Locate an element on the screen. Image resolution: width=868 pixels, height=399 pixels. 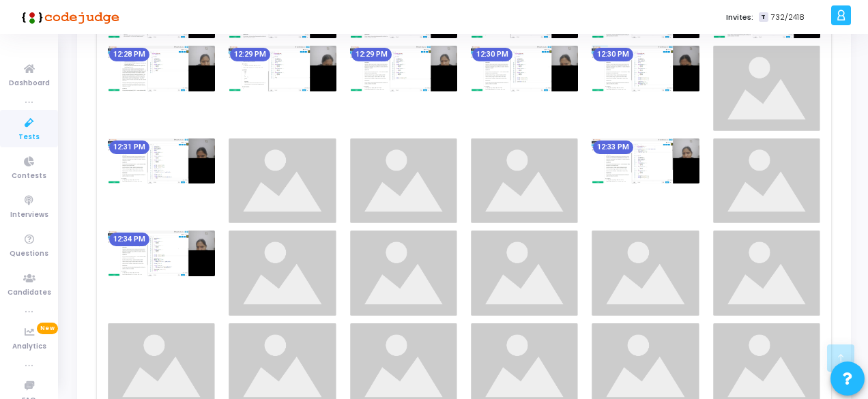
mat-chip: 12:31 PM is located at coordinates (129, 147).